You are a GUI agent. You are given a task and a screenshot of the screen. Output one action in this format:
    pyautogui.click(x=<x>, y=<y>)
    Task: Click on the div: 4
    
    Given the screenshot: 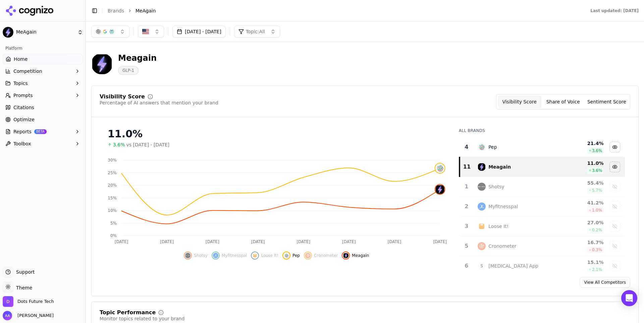 What is the action you would take?
    pyautogui.click(x=466, y=147)
    